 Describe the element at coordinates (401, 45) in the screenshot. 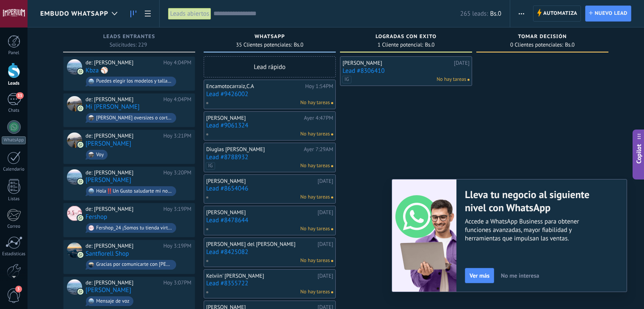

I see `span: 1 Cliente potencial:` at that location.